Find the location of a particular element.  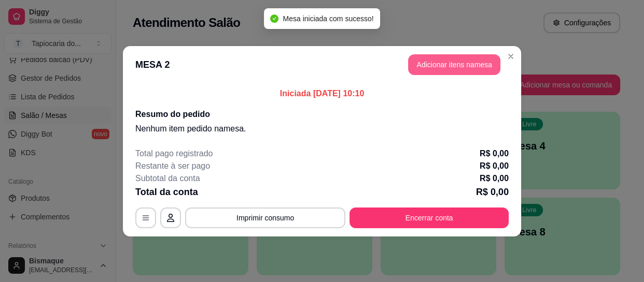

p: Restante à ser pago is located at coordinates (173, 166).